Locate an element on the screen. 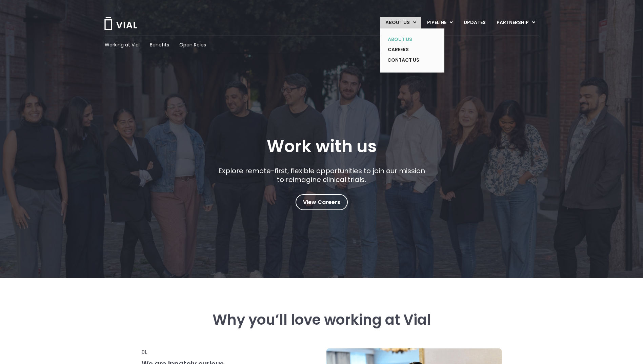 The height and width of the screenshot is (364, 643). a: ABOUT US is located at coordinates (407, 39).